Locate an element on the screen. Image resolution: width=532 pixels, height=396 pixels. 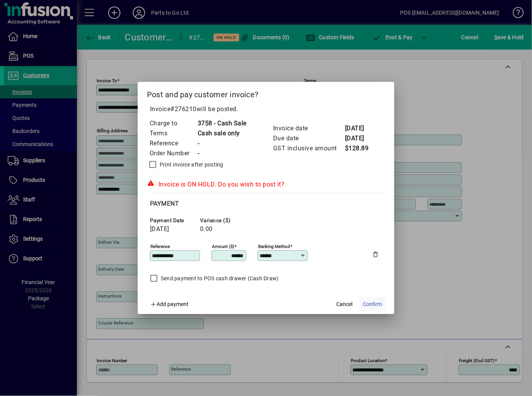
td: Terms is located at coordinates (173, 134).